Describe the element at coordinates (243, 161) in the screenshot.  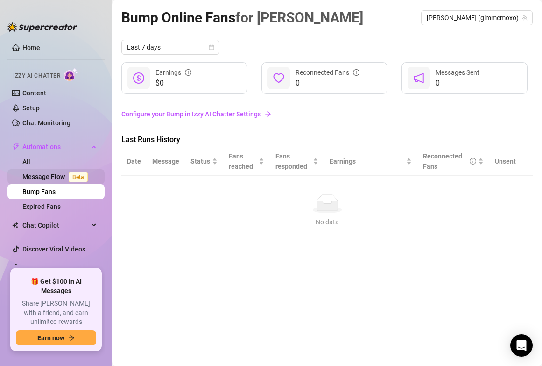
I see `span: Fans reached` at that location.